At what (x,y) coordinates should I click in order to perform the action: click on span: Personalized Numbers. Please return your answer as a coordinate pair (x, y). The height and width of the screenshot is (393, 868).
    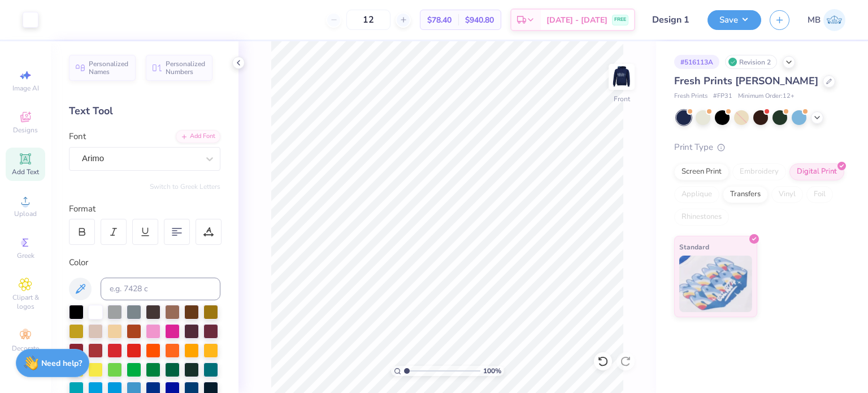
    Looking at the image, I should click on (185, 68).